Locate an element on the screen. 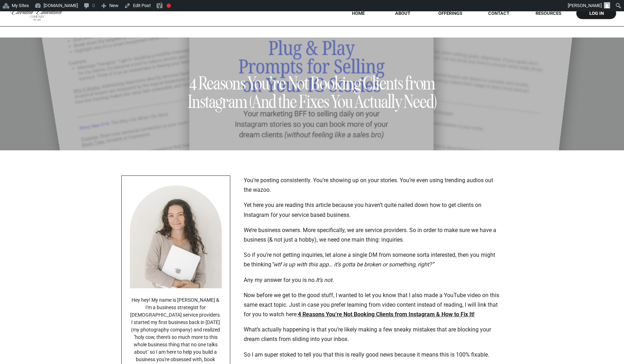 The width and height of the screenshot is (624, 364). p: So I am super stoked to tell you that this is really good news because it means this is 100% fixa... is located at coordinates (371, 354).